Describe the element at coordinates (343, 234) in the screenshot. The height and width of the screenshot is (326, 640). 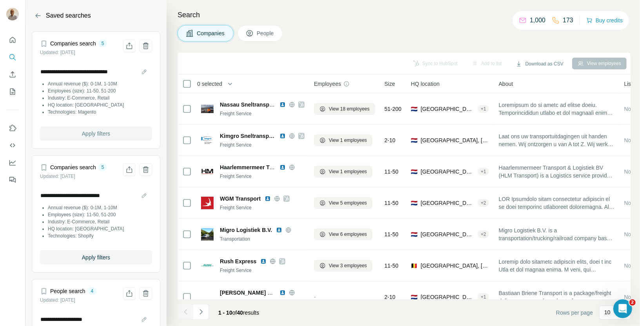
I see `button: View 6 employees` at that location.